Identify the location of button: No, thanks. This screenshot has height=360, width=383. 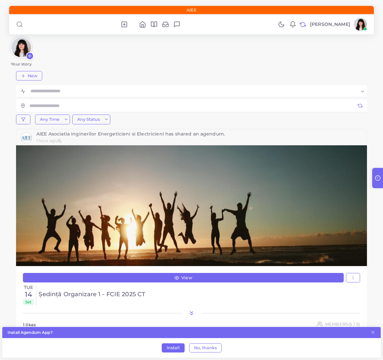
(205, 348).